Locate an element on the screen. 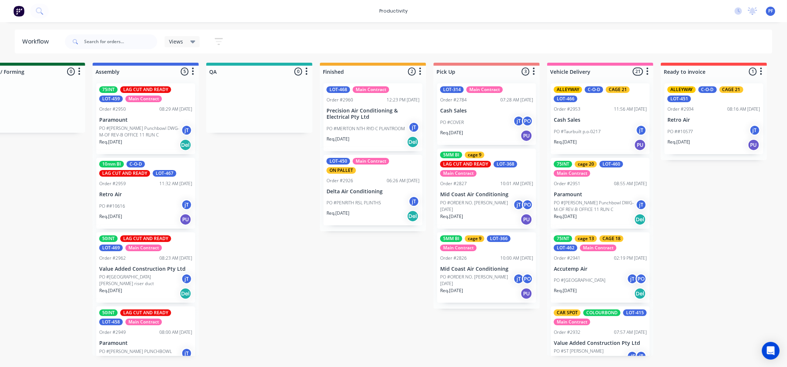  input: Search for orders... is located at coordinates (121, 42).